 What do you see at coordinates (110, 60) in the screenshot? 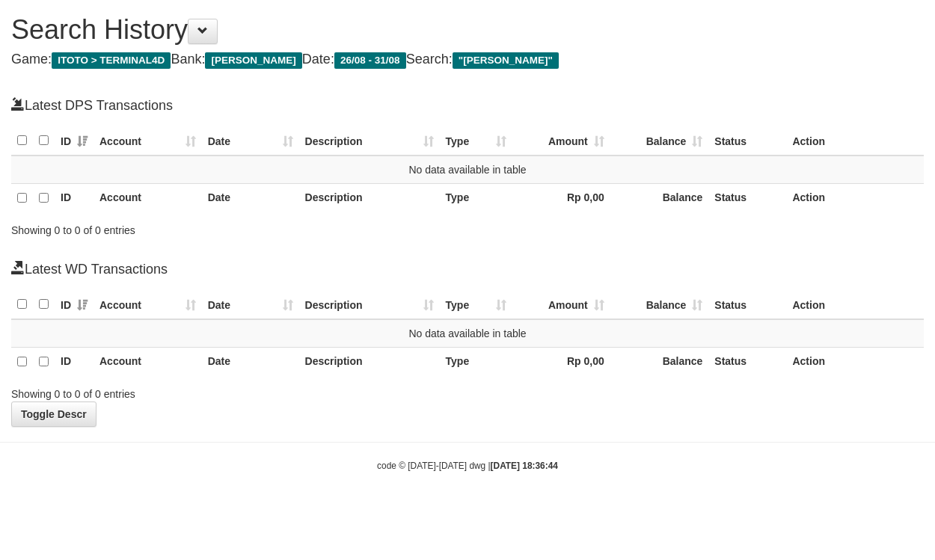
I see `span: ITOTO > TERMINAL4D` at bounding box center [110, 60].